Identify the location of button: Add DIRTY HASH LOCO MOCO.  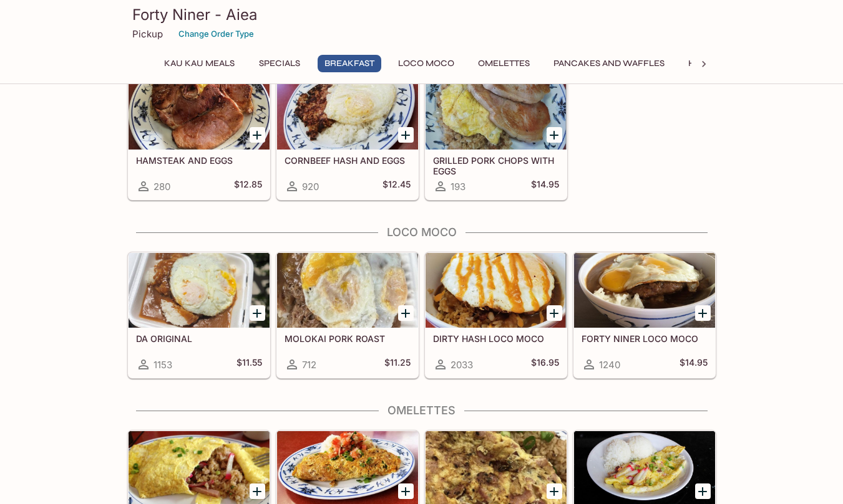
(554, 313).